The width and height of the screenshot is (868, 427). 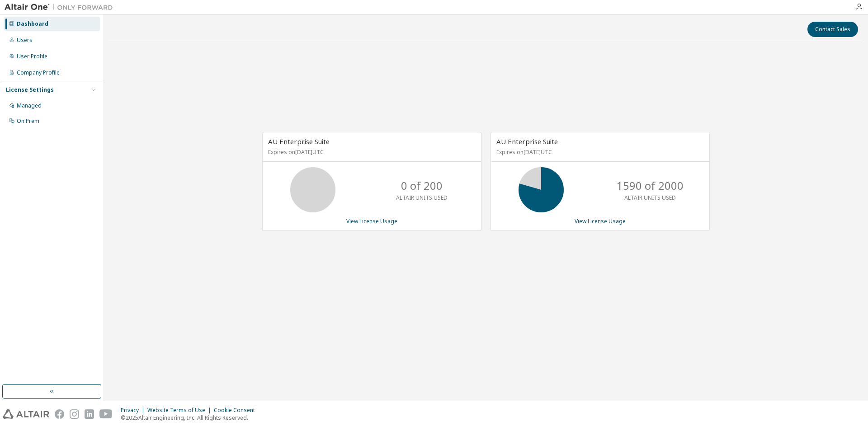 What do you see at coordinates (30, 90) in the screenshot?
I see `div: License Settings` at bounding box center [30, 90].